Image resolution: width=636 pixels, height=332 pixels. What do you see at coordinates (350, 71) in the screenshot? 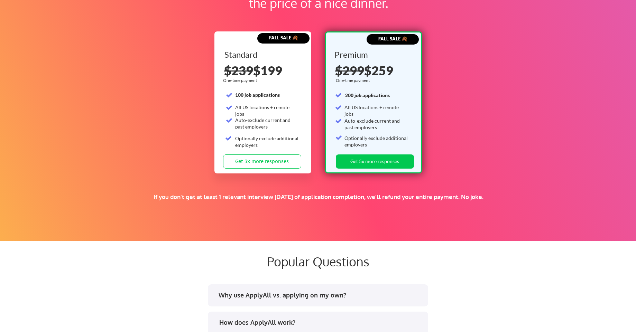
I see `s: $299` at bounding box center [350, 71].